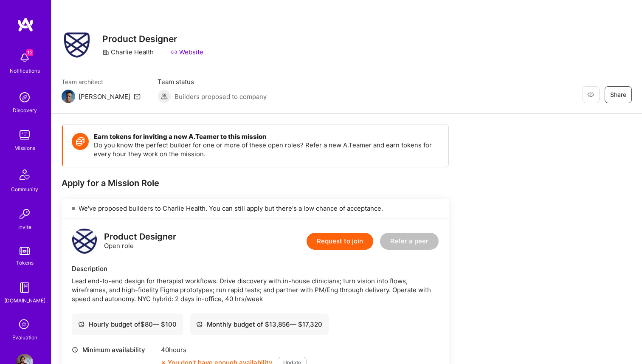  What do you see at coordinates (25, 325) in the screenshot?
I see `i: icon SelectionTeam` at bounding box center [25, 325].